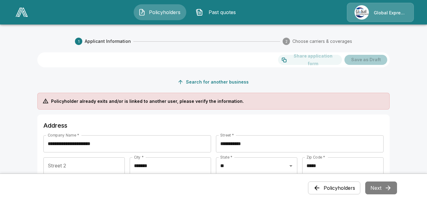 The width and height of the screenshot is (427, 202). Describe the element at coordinates (286, 41) in the screenshot. I see `text: 2` at that location.